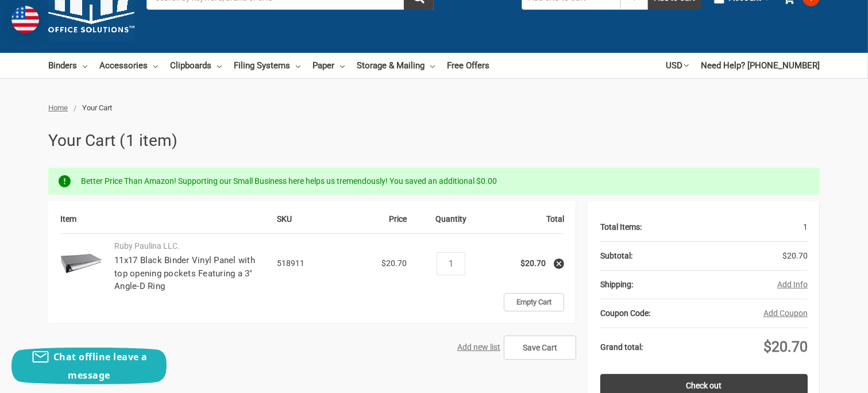 The image size is (868, 393). Describe the element at coordinates (724, 227) in the screenshot. I see `div: 1` at that location.